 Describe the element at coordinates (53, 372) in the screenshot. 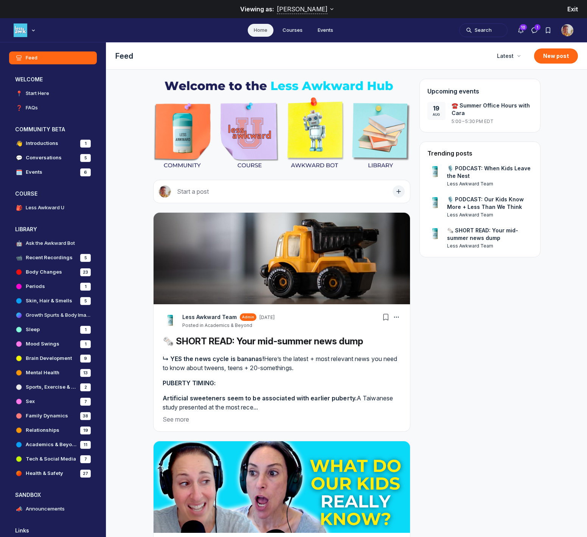

I see `a: Mental Health13` at that location.